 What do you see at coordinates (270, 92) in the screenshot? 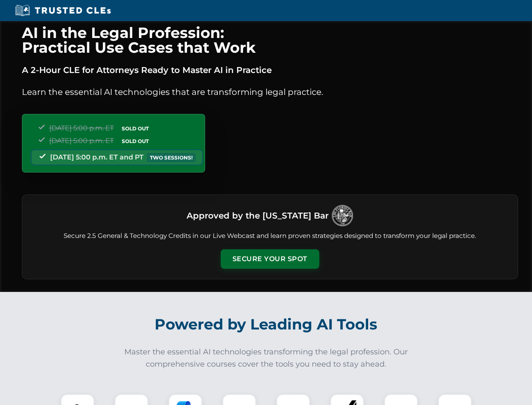
I see `p: Learn the essential AI technologies that are transforming legal practice.` at bounding box center [270, 92].